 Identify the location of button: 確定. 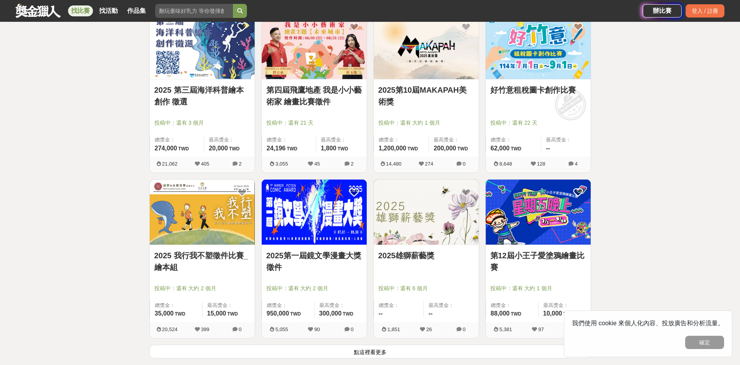
(705, 342).